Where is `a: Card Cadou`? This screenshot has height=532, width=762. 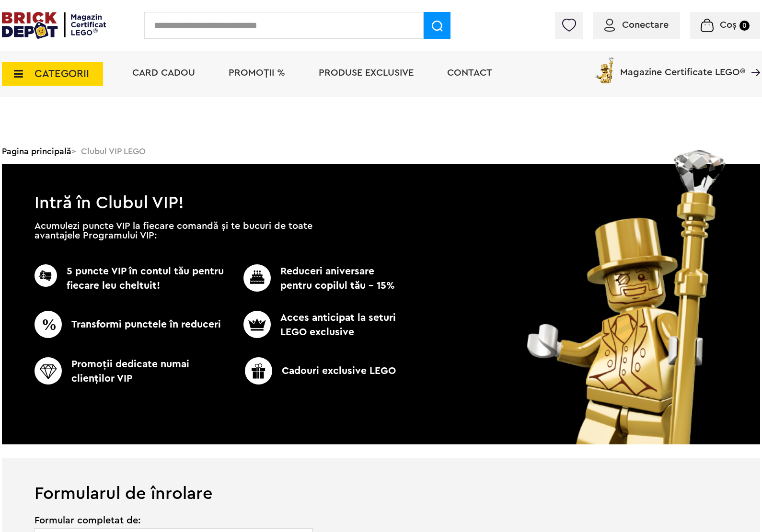 a: Card Cadou is located at coordinates (163, 73).